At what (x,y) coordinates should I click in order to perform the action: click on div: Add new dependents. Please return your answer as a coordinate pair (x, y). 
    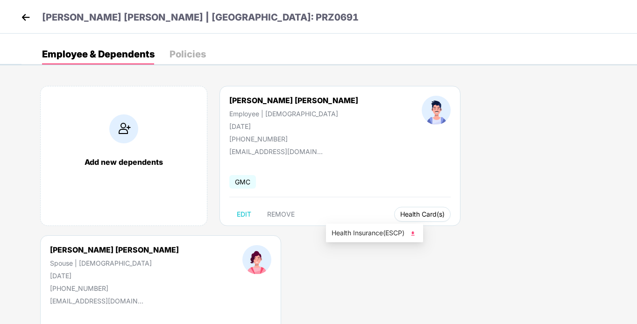
    Looking at the image, I should click on (124, 162).